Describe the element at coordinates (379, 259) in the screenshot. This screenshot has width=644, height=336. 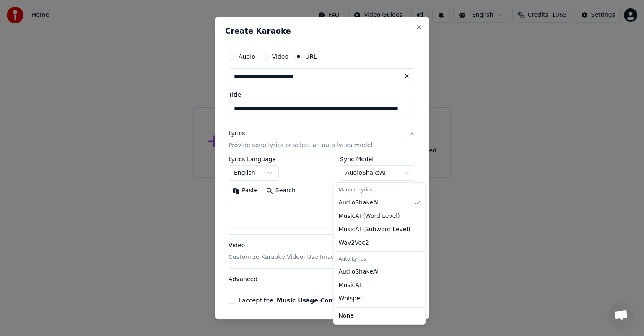
I see `div: Auto Lyrics` at that location.